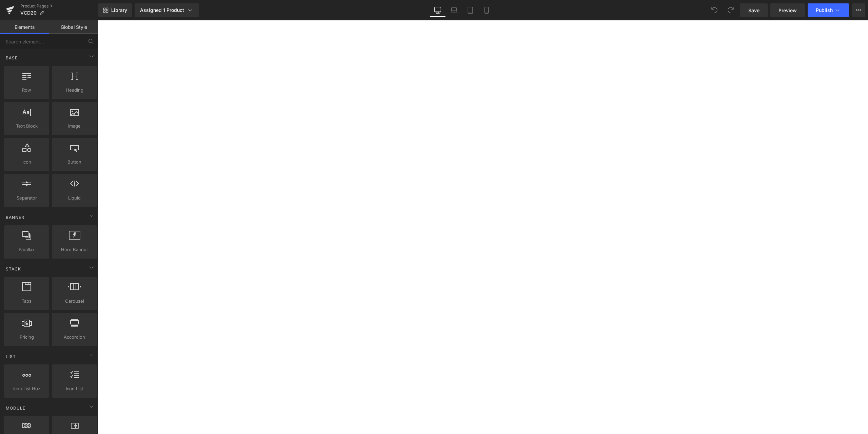  What do you see at coordinates (75, 126) in the screenshot?
I see `span: Image` at bounding box center [75, 126].